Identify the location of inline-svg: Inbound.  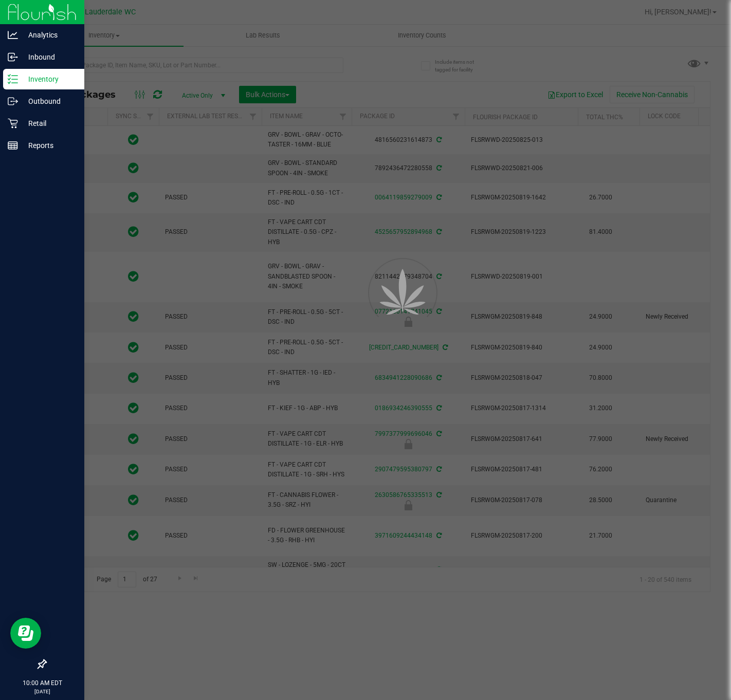
(13, 57).